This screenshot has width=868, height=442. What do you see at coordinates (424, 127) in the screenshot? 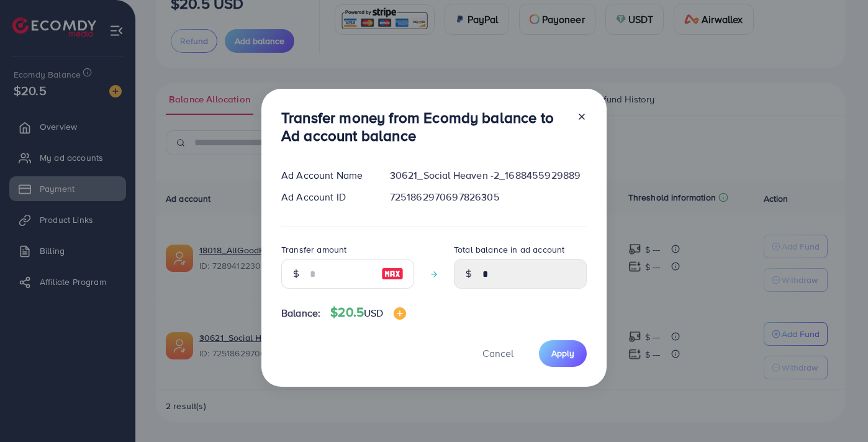
I see `h3: Transfer money from Ecomdy balance to Ad account balance` at bounding box center [424, 127].